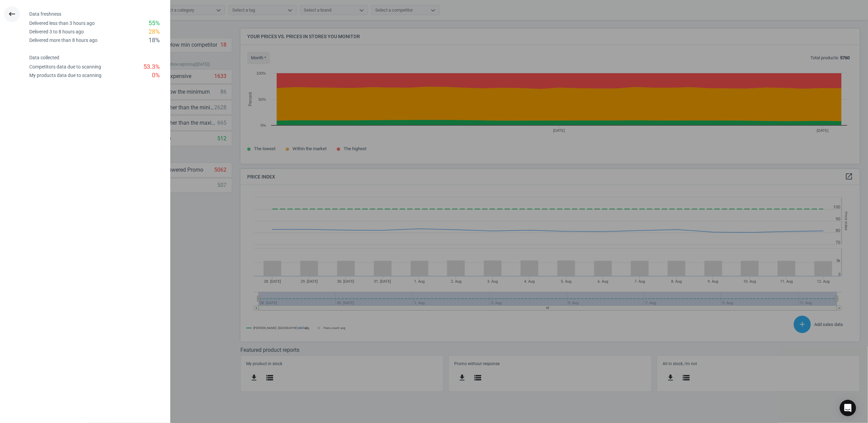 The height and width of the screenshot is (423, 868). Describe the element at coordinates (156, 75) in the screenshot. I see `div: 0 %` at that location.